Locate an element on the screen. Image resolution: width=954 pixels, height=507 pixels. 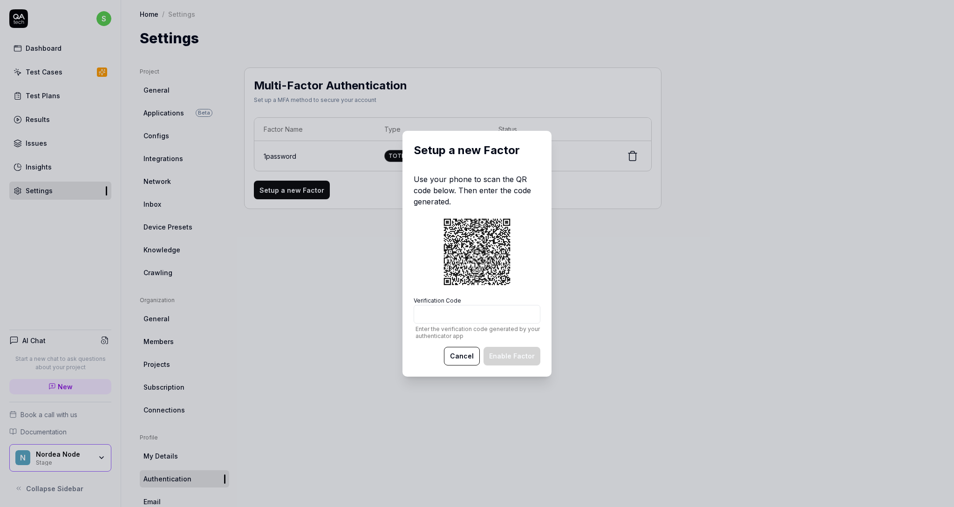
button: Enable Factor is located at coordinates (512, 356).